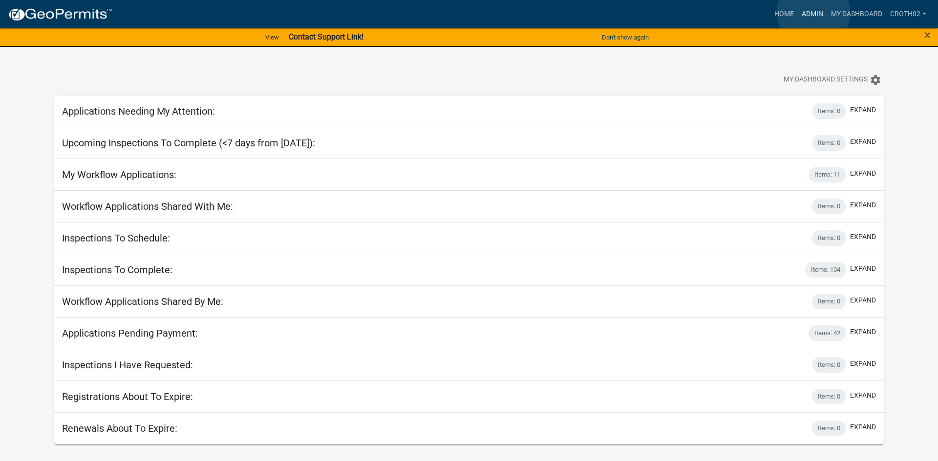 The width and height of the screenshot is (938, 461). I want to click on button: Close, so click(927, 35).